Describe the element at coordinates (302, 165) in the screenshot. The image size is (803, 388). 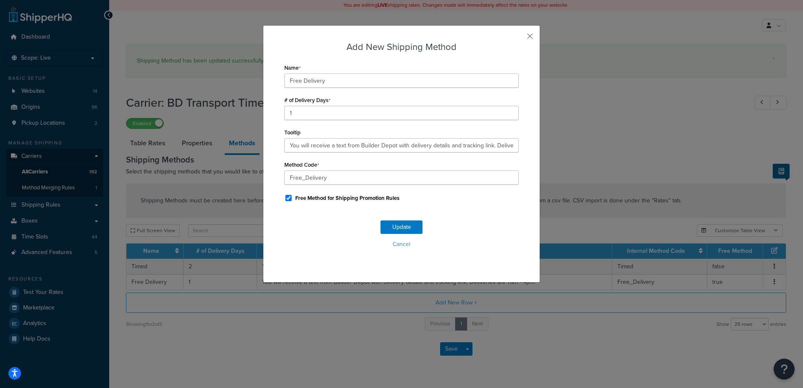
I see `label: Method Code` at that location.